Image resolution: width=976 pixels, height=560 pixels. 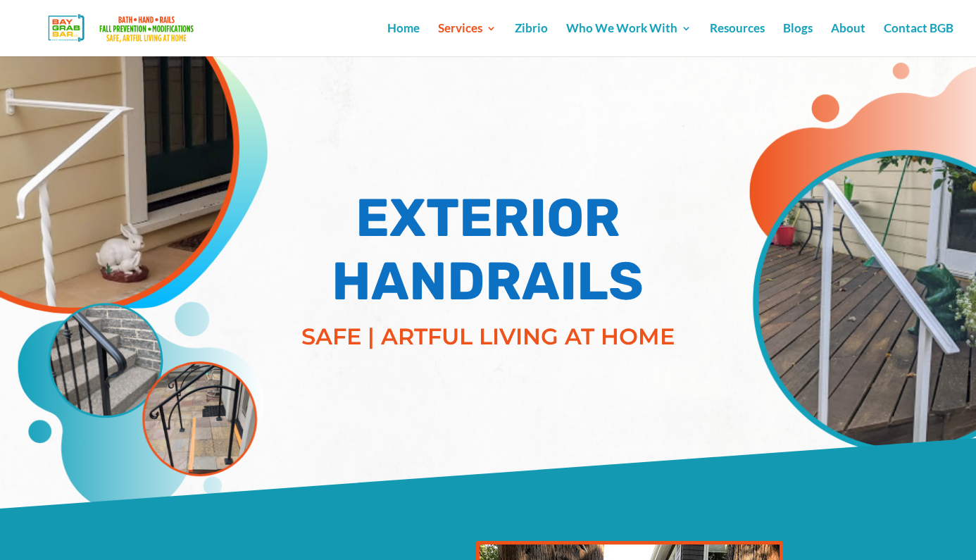 What do you see at coordinates (919, 39) in the screenshot?
I see `a: Contact BGB` at bounding box center [919, 39].